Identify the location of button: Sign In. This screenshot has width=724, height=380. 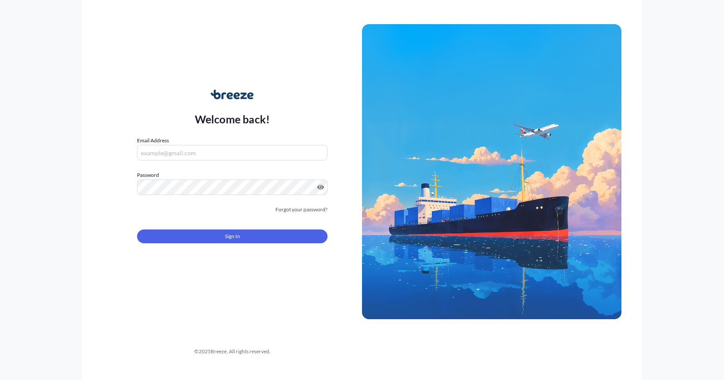
(232, 236).